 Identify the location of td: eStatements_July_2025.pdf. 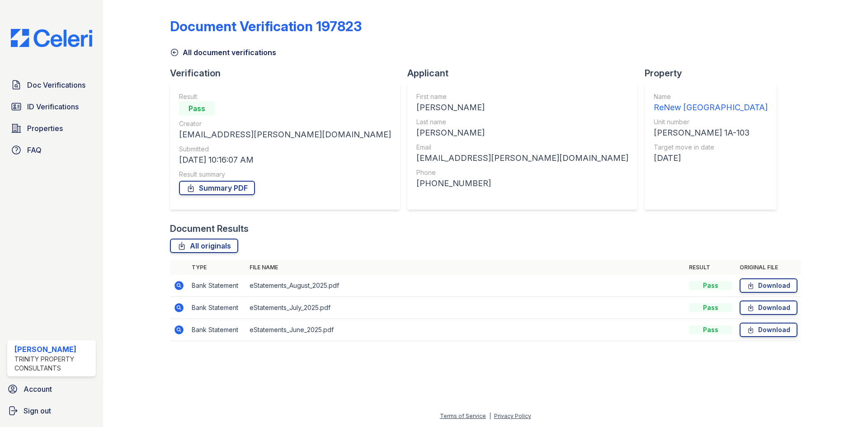
(466, 308).